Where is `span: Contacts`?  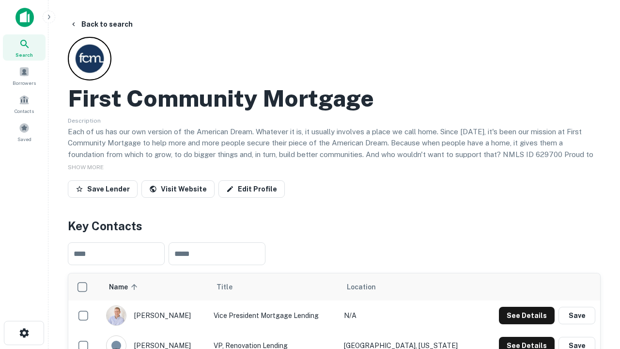
span: Contacts is located at coordinates (24, 111).